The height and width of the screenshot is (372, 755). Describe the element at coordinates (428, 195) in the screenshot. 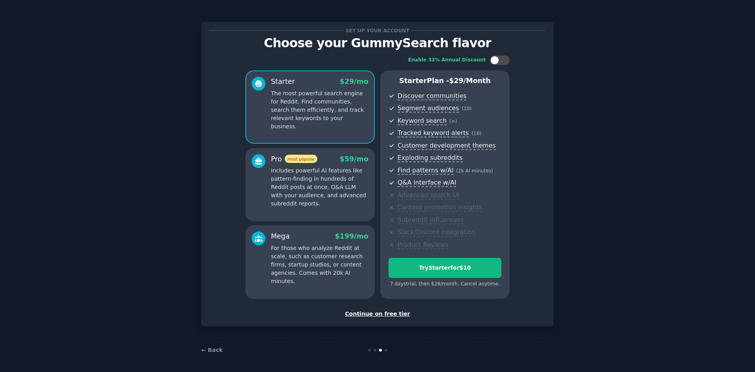

I see `span: Advanced search UI` at that location.